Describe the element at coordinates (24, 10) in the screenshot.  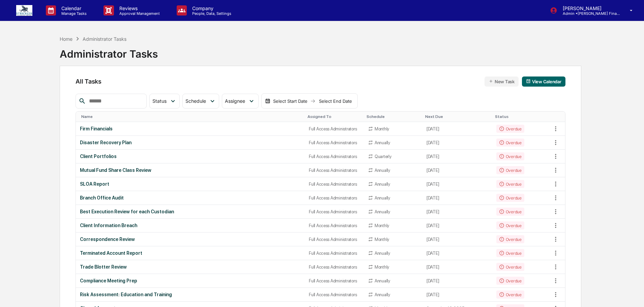
I see `img: logo` at that location.